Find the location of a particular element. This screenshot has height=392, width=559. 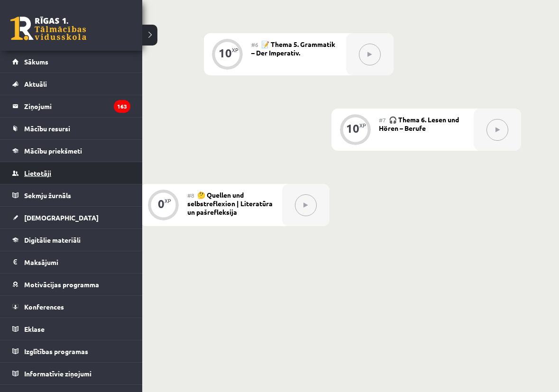

a: Izglītības programas is located at coordinates (71, 351).